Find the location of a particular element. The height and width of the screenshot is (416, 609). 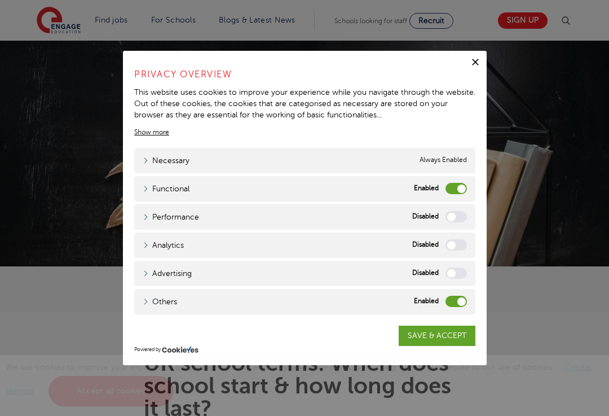

span: Always Enabled is located at coordinates (443, 160).